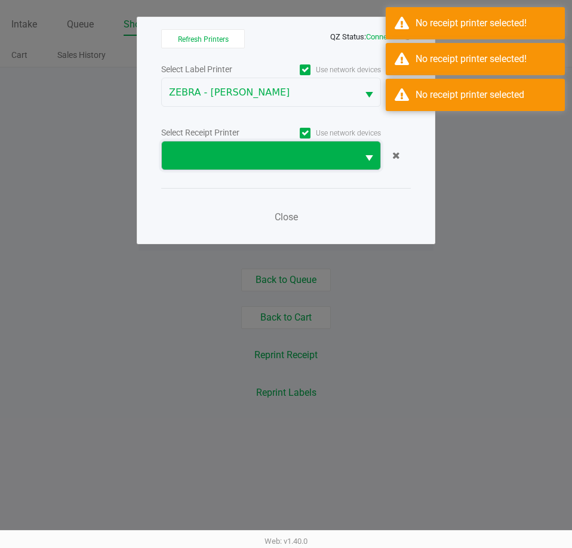  Describe the element at coordinates (370, 36) in the screenshot. I see `span: QZ Status:` at that location.